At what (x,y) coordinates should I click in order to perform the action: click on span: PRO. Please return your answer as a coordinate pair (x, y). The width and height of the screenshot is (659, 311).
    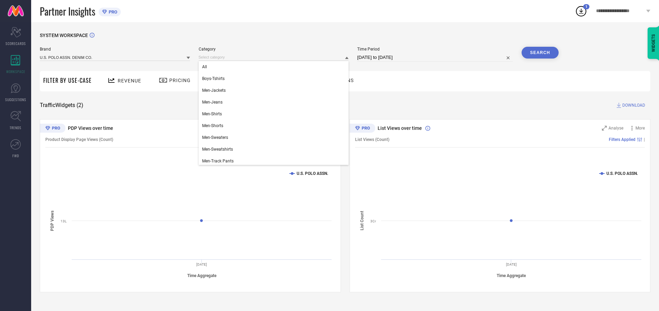
    Looking at the image, I should click on (112, 12).